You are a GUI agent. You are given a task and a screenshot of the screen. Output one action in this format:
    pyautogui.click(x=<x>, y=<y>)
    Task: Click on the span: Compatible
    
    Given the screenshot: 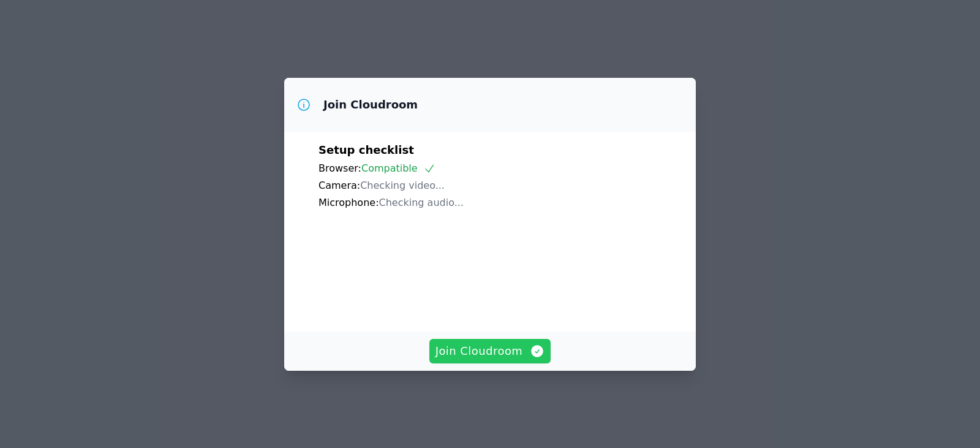 What is the action you would take?
    pyautogui.click(x=398, y=168)
    